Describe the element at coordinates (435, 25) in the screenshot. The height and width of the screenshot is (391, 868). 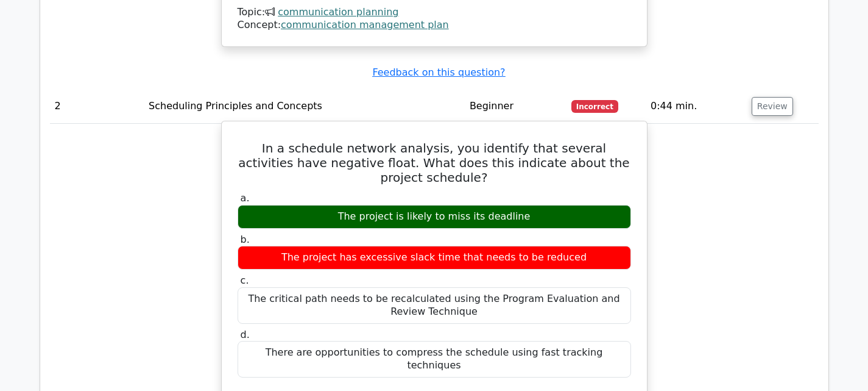
I see `div: Concept:` at that location.